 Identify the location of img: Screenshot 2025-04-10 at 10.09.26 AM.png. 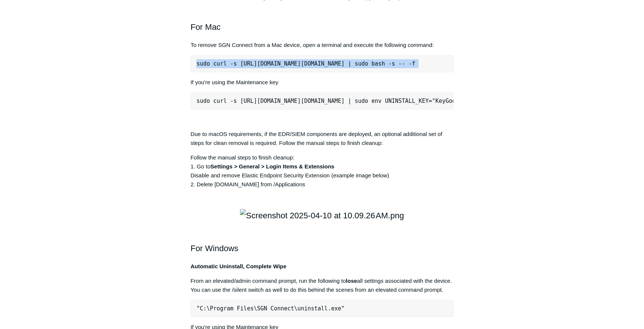
(322, 215).